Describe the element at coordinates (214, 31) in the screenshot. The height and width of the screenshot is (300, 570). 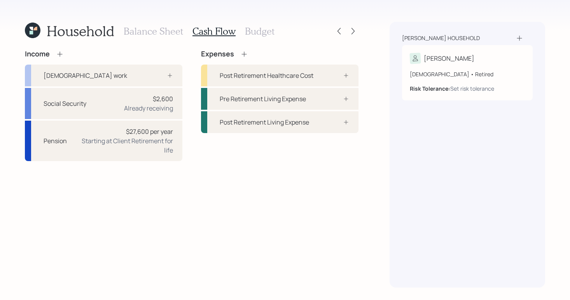
I see `h3: Cash Flow` at that location.